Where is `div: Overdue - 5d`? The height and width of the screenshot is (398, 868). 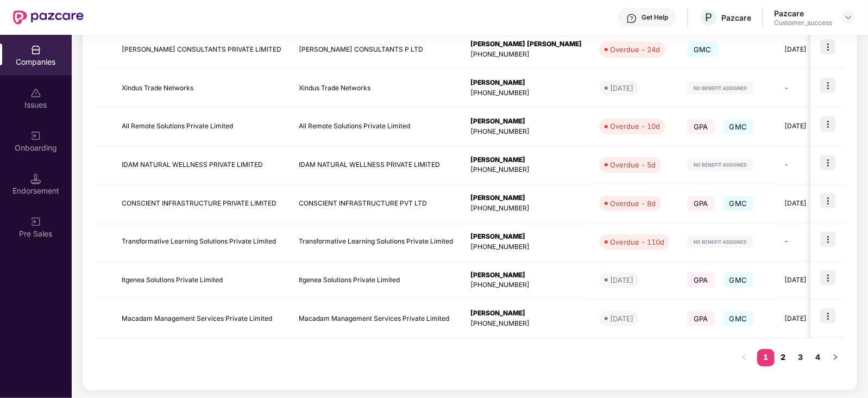 div: Overdue - 5d is located at coordinates (633, 165).